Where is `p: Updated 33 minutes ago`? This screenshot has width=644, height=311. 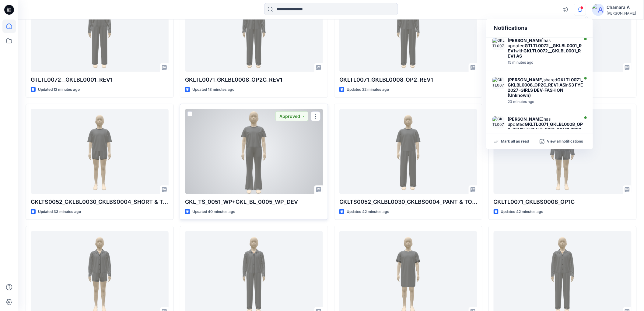 p: Updated 33 minutes ago is located at coordinates (59, 212).